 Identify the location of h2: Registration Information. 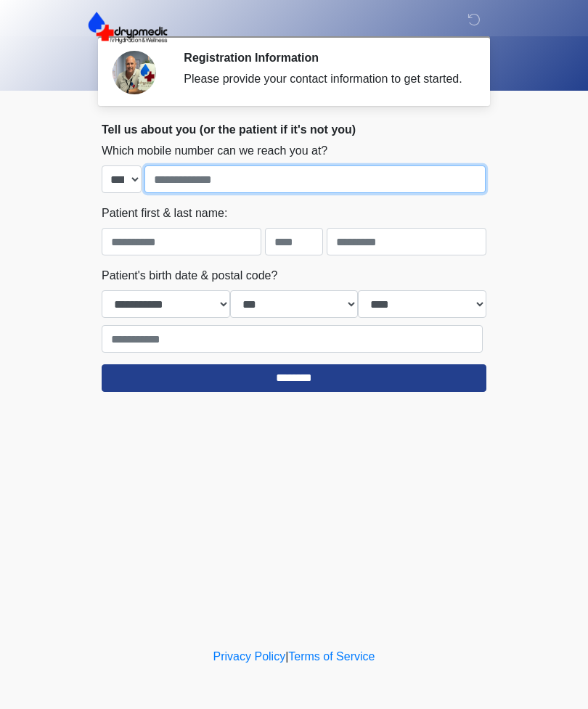
(323, 57).